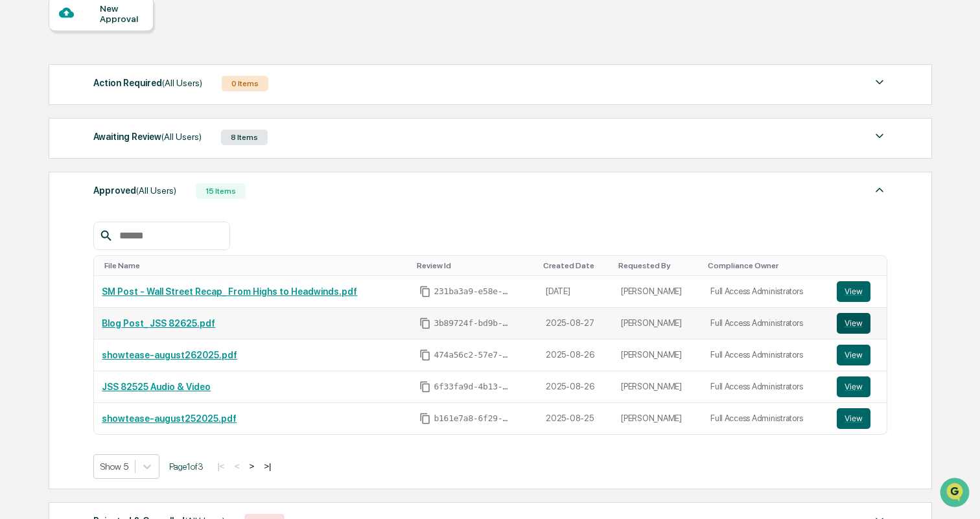 This screenshot has width=980, height=519. Describe the element at coordinates (159, 323) in the screenshot. I see `a: Blog Post_ JSS 82625.pdf` at that location.